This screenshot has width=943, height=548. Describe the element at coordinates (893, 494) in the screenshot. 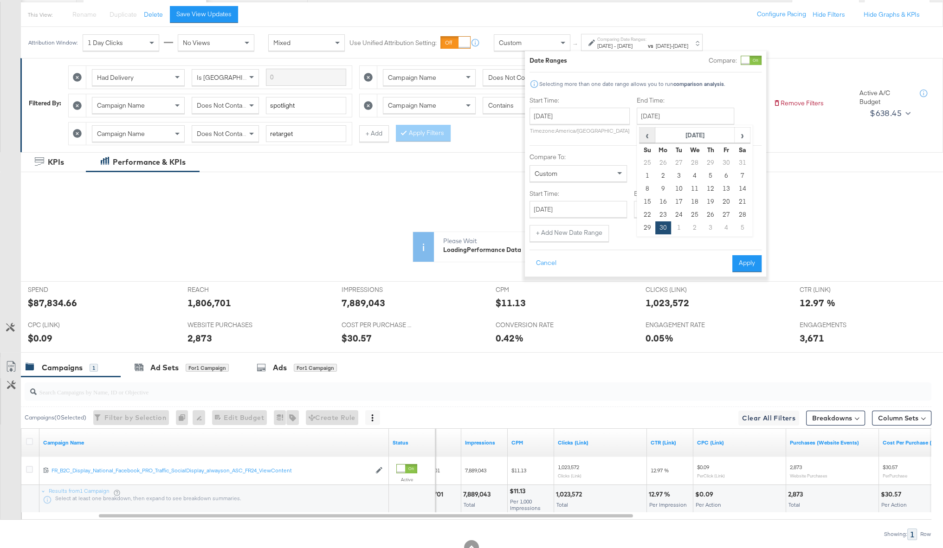

I see `div: $30.57` at that location.